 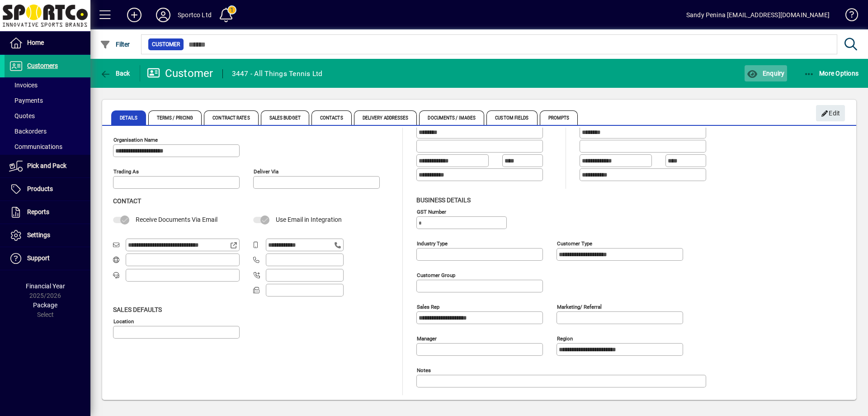 I want to click on span: Settings, so click(x=39, y=235).